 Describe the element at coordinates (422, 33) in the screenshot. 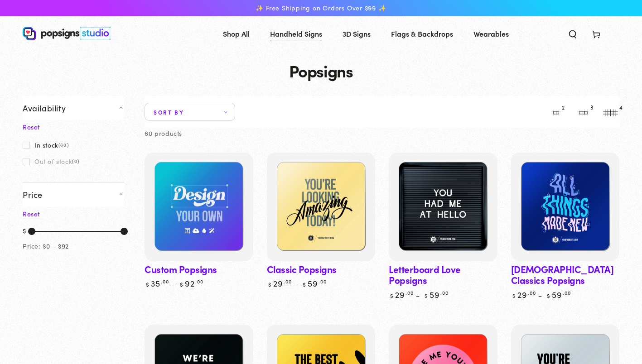

I see `a: Flags & Backdrops` at that location.